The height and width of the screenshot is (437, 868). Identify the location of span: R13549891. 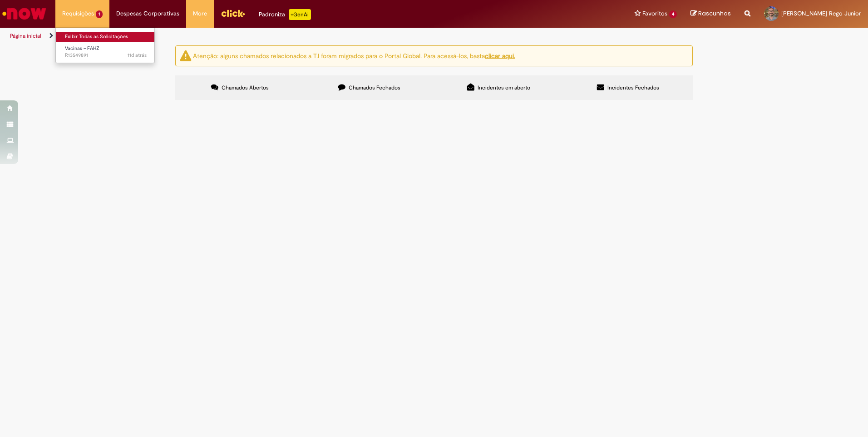
(105, 56).